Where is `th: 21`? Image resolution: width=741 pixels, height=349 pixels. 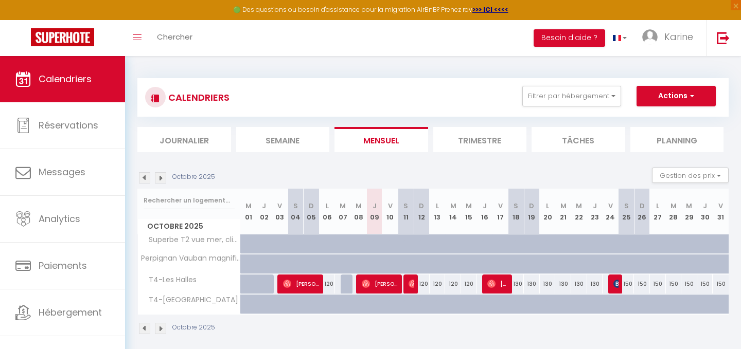
th: 21 is located at coordinates (563, 211).